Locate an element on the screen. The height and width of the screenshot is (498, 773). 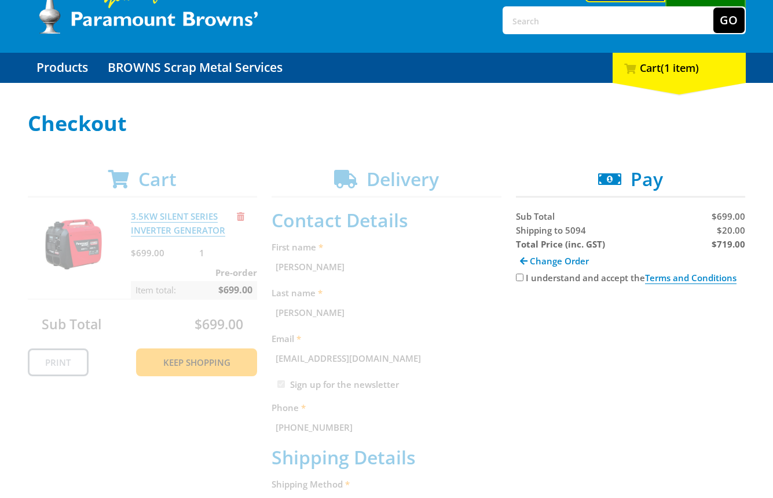
a: Go to the Products page is located at coordinates (62, 68).